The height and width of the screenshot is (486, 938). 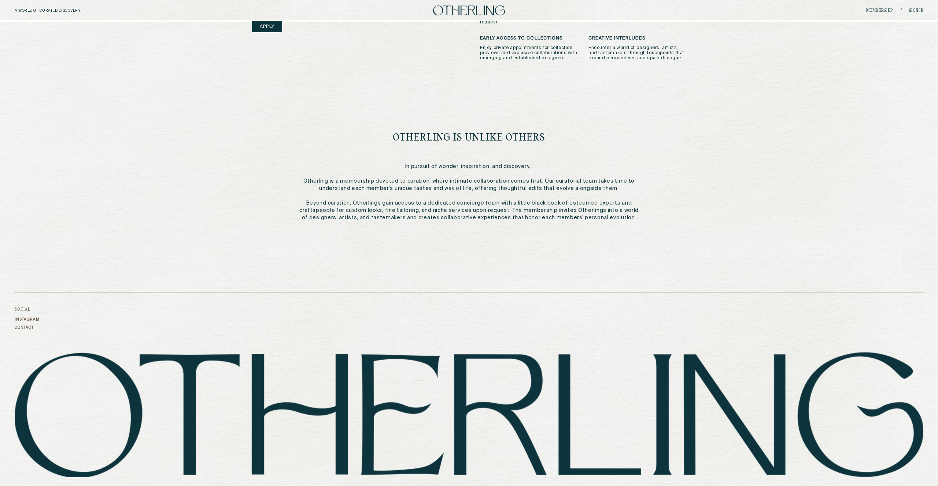 What do you see at coordinates (27, 328) in the screenshot?
I see `a: Contact` at bounding box center [27, 328].